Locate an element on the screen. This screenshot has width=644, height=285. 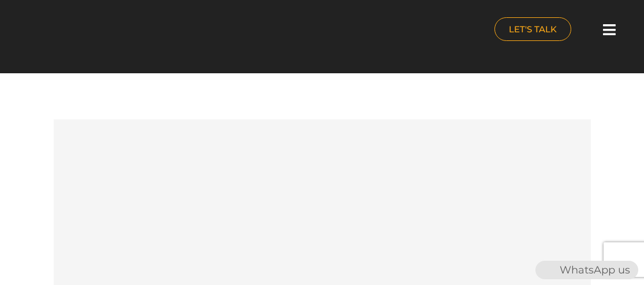
a: LET'S TALK is located at coordinates (532, 29).